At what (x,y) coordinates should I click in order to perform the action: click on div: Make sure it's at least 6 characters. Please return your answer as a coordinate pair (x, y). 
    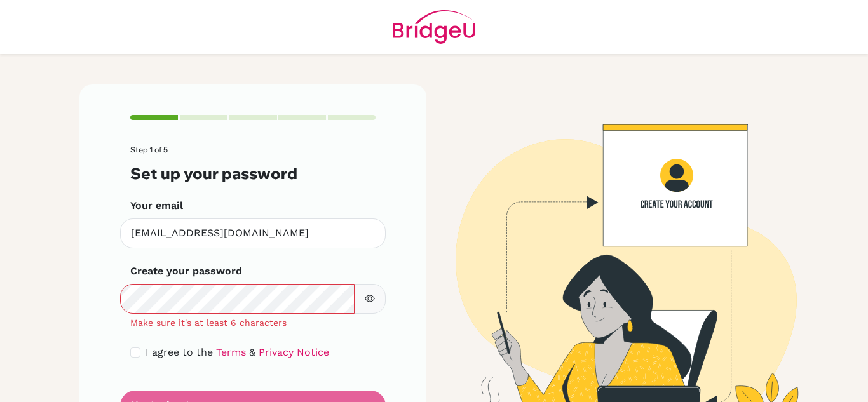
    Looking at the image, I should click on (253, 323).